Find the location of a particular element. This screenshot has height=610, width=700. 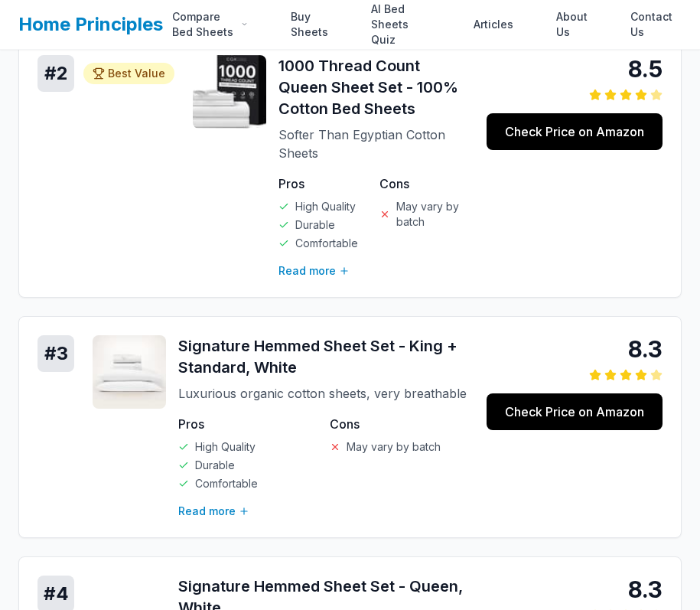

a: Articles is located at coordinates (494, 24).